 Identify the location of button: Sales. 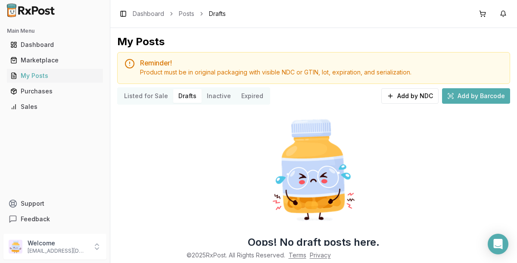
(55, 107).